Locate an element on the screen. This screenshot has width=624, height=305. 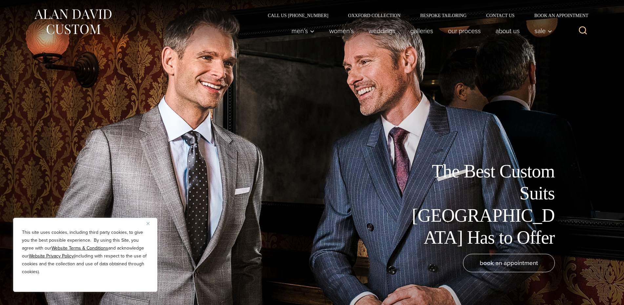
a: Book an Appointment is located at coordinates (557, 15).